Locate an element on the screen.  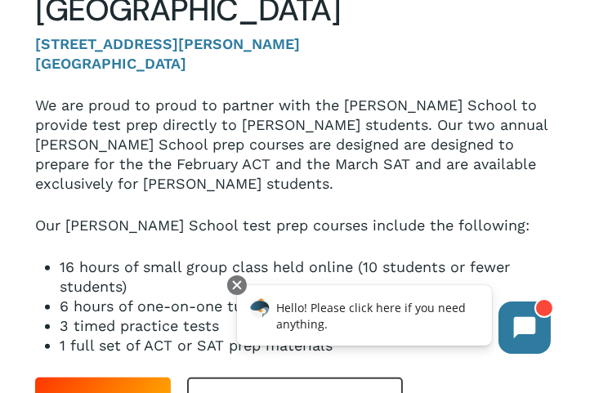
span: Hello! Please click here if you need anything. is located at coordinates (151, 43).